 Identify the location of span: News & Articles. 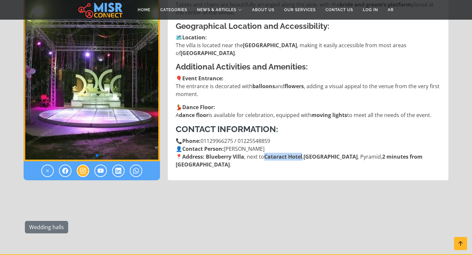
(217, 10).